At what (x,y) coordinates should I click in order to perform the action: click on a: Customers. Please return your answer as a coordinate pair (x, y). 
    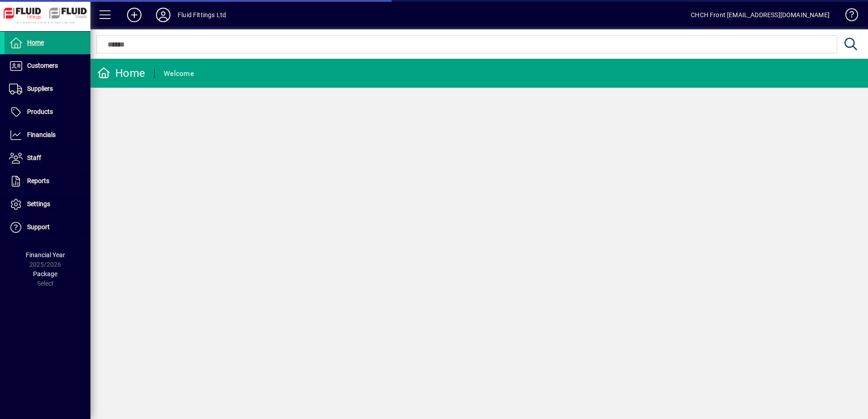
    Looking at the image, I should click on (47, 66).